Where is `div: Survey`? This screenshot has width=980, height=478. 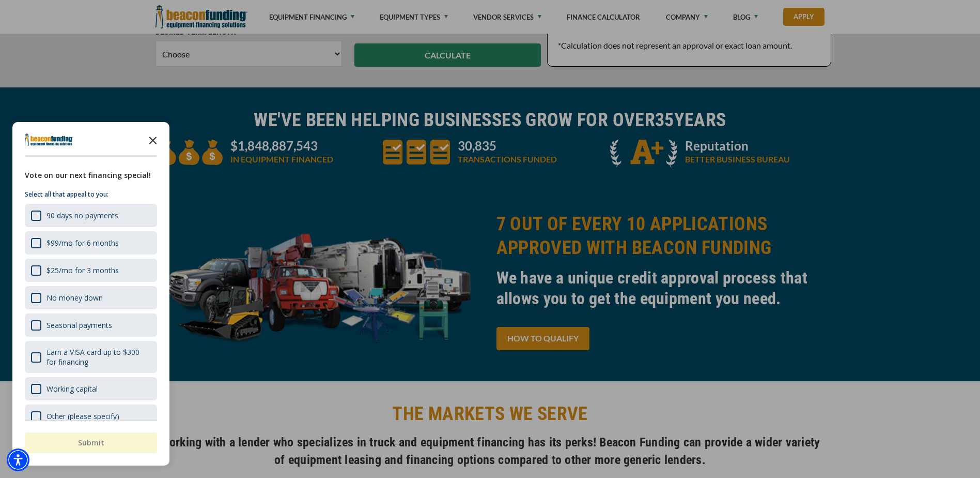 div: Survey is located at coordinates (91, 293).